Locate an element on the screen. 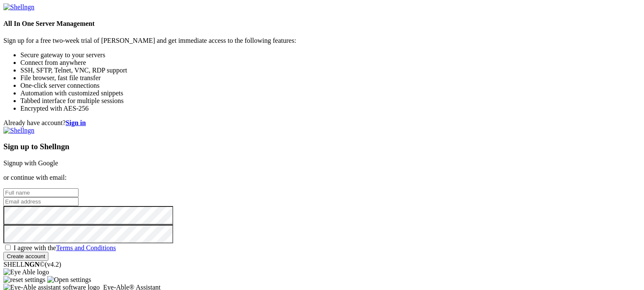 Image resolution: width=644 pixels, height=290 pixels. strong: Sign in is located at coordinates (76, 123).